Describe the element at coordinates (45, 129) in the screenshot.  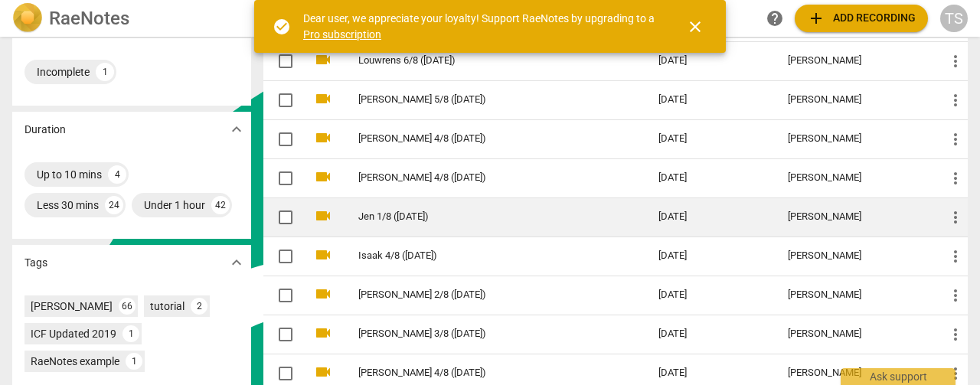
I see `p: Duration` at that location.